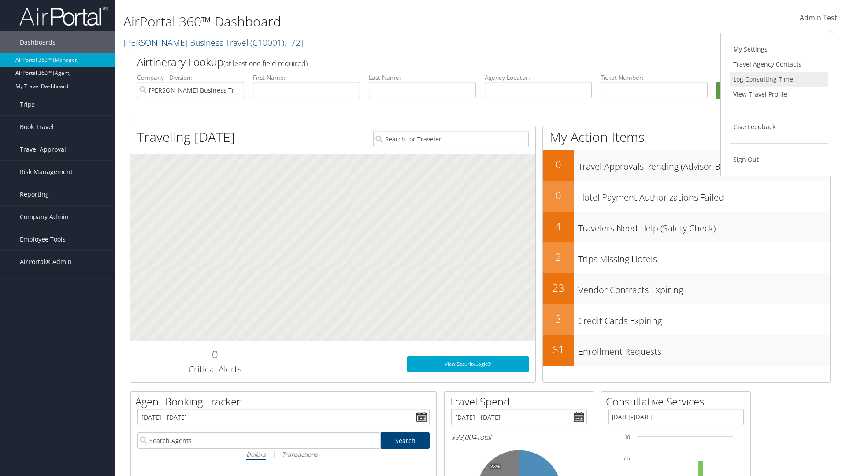  What do you see at coordinates (627, 458) in the screenshot?
I see `tspan: 7.5` at bounding box center [627, 458].